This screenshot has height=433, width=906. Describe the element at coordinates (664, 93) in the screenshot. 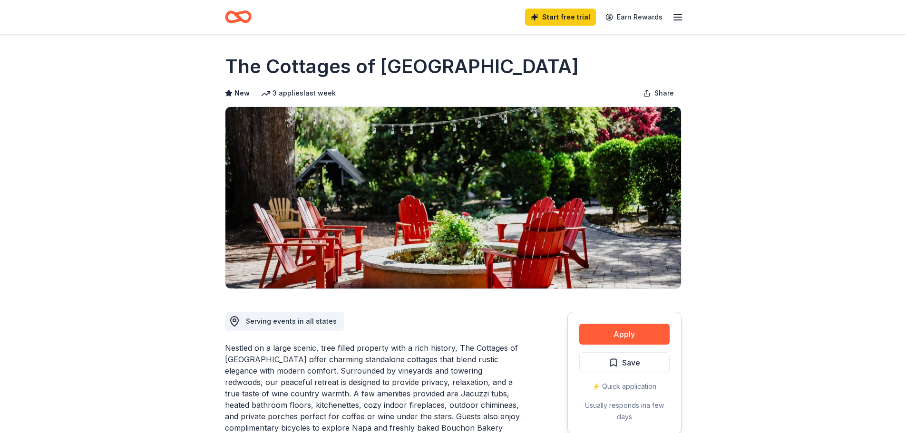

I see `span: Share` at that location.